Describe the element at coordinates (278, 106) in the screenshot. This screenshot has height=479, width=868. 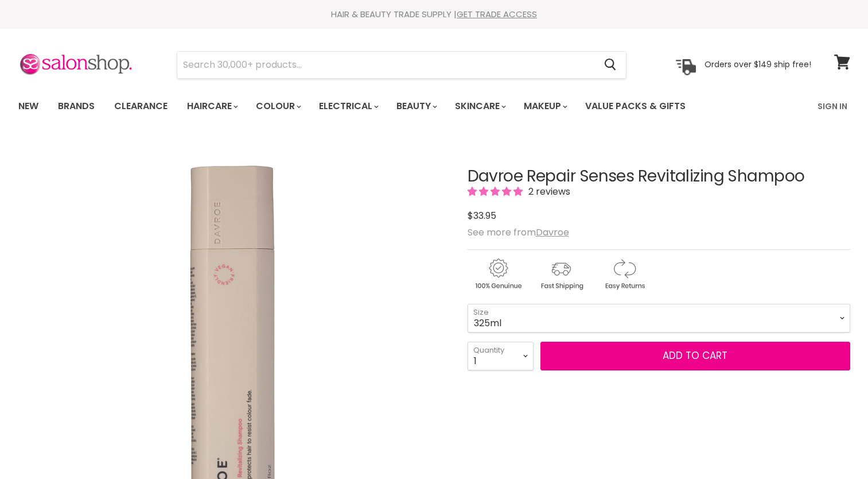
I see `a: Colour` at that location.